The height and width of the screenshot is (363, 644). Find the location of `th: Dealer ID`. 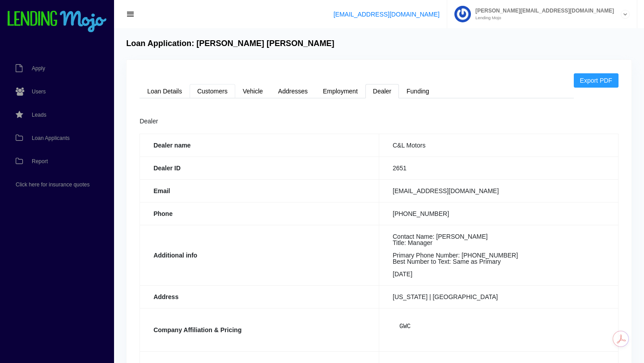

th: Dealer ID is located at coordinates (260, 168).